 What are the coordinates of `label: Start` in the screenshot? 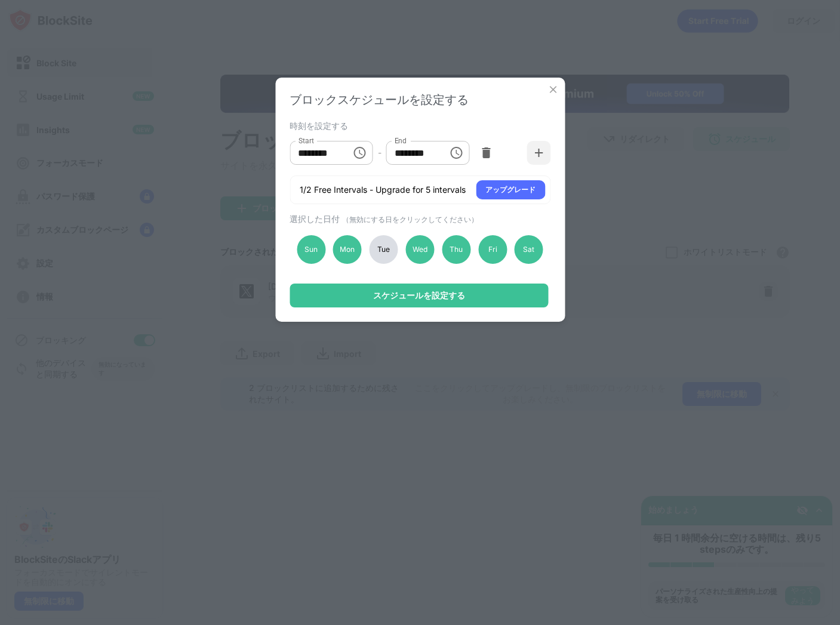 It's located at (306, 140).